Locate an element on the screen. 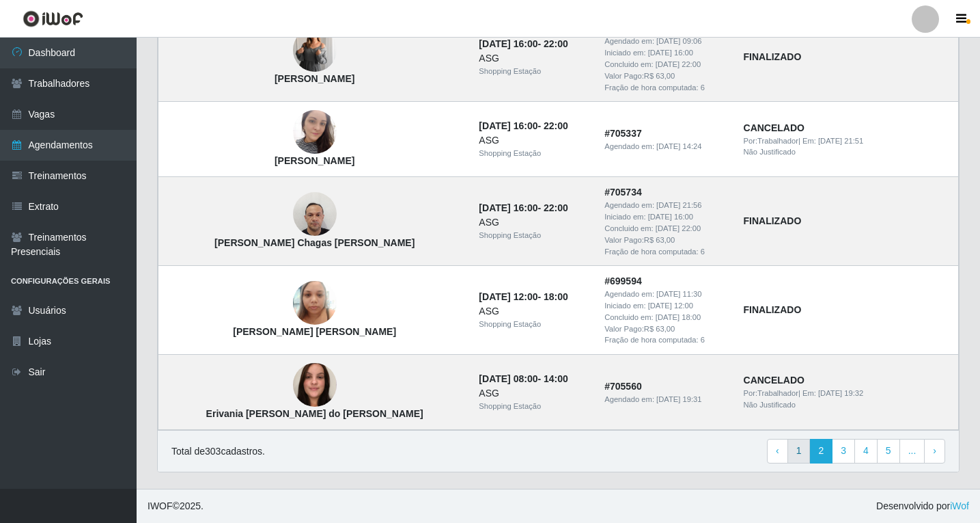 The width and height of the screenshot is (980, 523). a: Next is located at coordinates (934, 451).